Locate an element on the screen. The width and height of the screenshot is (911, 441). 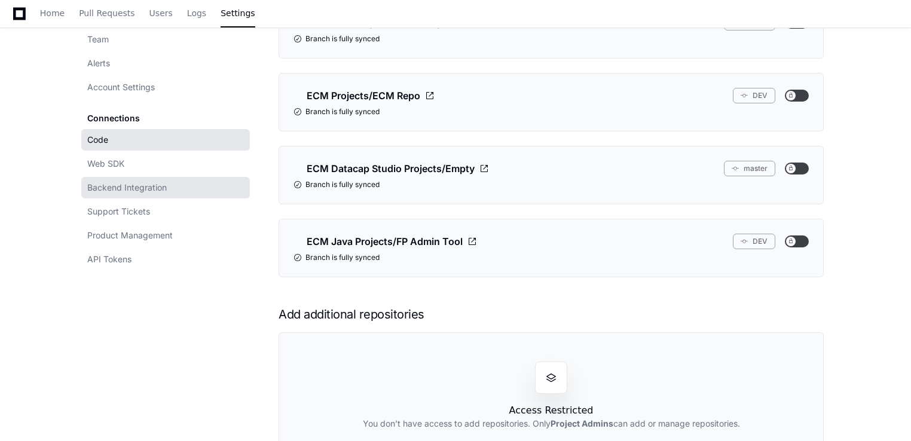
h1: Access Restricted is located at coordinates (551, 411).